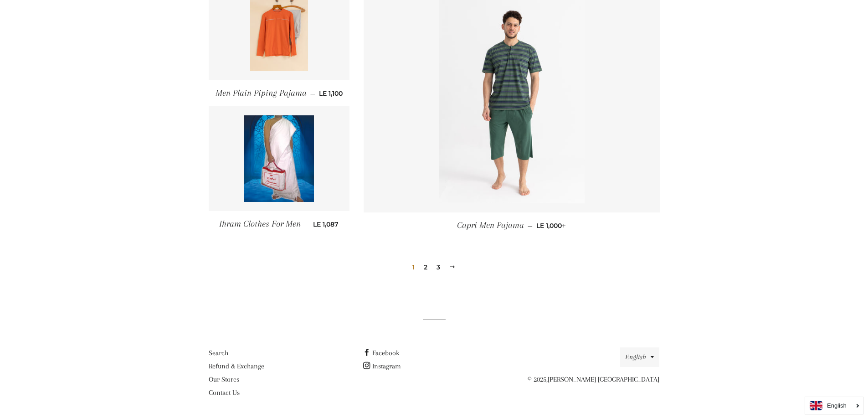 Image resolution: width=868 pixels, height=419 pixels. What do you see at coordinates (425, 267) in the screenshot?
I see `a: 2` at bounding box center [425, 267].